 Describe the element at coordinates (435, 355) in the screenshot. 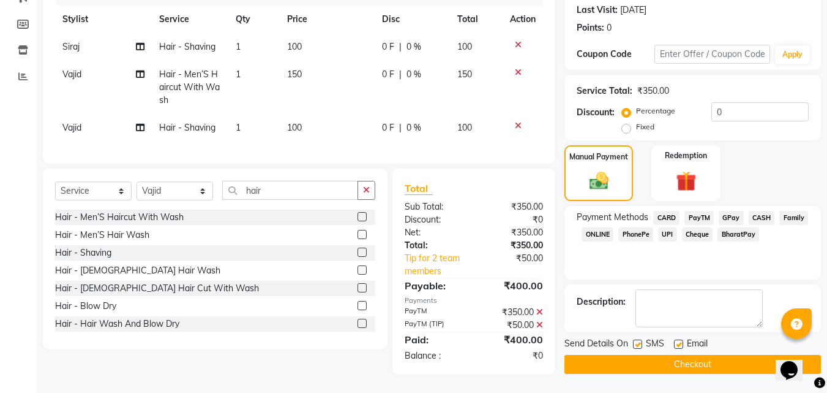

I see `div: Balance :` at that location.